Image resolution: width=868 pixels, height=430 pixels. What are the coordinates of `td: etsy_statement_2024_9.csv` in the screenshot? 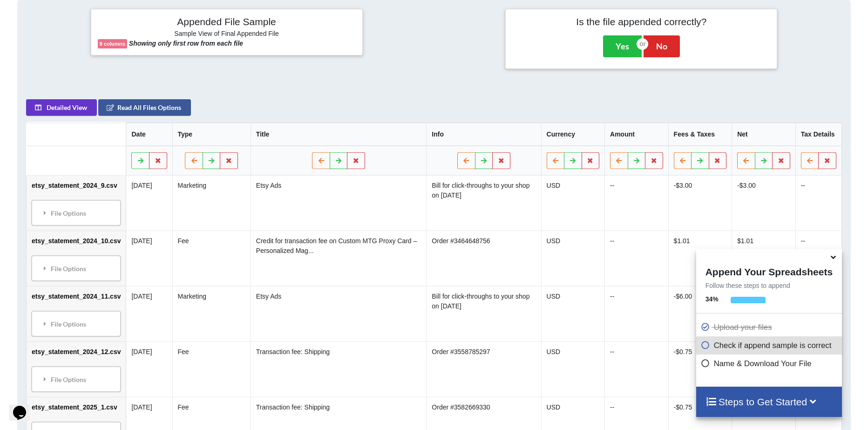 It's located at (76, 203).